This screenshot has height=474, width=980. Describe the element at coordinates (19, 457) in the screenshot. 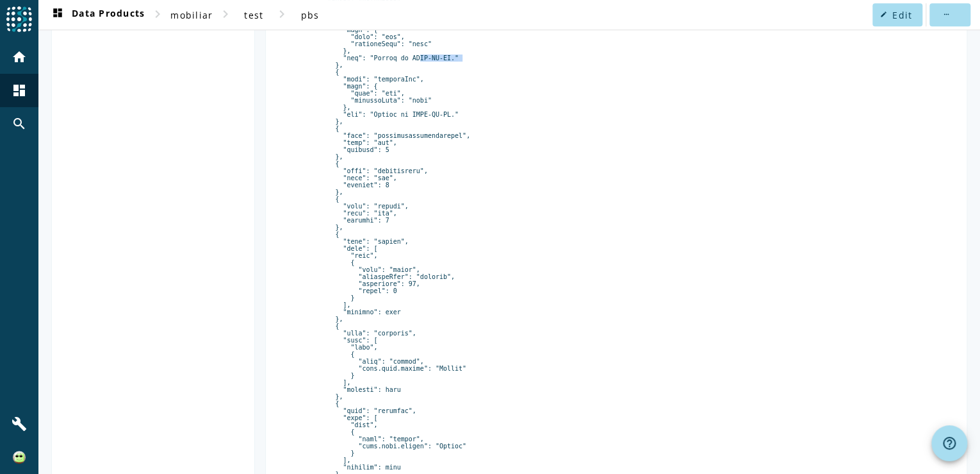

I see `img: 8ed1b500aa7f3b22211e874aaf9d1e0e` at that location.